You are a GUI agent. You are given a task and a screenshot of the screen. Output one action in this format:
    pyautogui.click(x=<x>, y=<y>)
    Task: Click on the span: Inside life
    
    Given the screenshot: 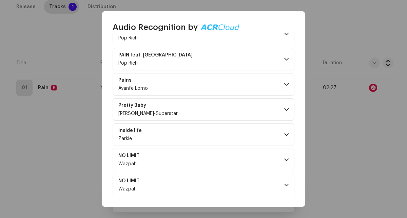 What is the action you would take?
    pyautogui.click(x=134, y=130)
    